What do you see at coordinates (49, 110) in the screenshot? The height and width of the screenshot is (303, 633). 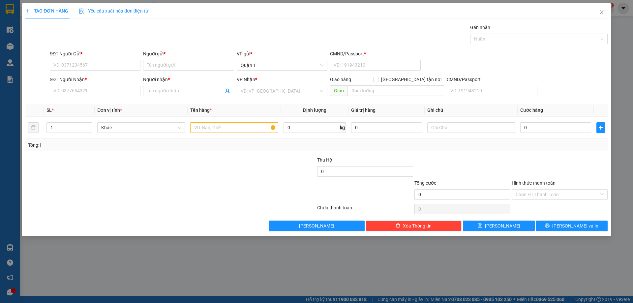 I see `span: SL` at bounding box center [49, 110].